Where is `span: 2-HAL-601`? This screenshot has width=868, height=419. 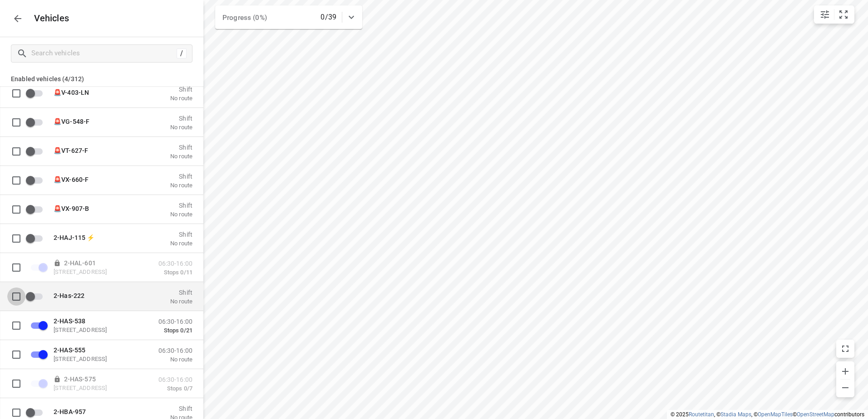
span: 2-HAL-601 is located at coordinates (80, 263).